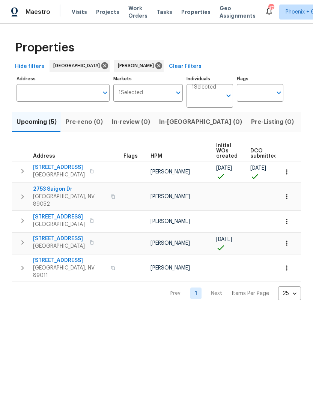 The image size is (313, 408). Describe the element at coordinates (79, 12) in the screenshot. I see `span: Visits` at that location.